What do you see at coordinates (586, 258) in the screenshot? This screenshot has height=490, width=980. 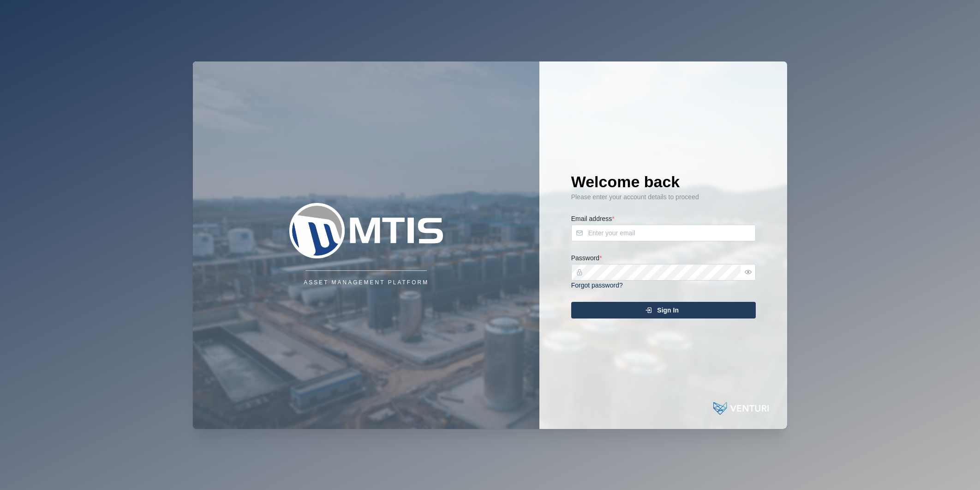 I see `label: Password` at bounding box center [586, 258].